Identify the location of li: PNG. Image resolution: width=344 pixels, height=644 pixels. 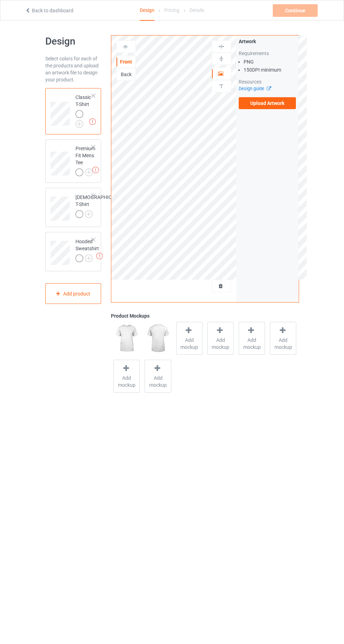
(270, 62).